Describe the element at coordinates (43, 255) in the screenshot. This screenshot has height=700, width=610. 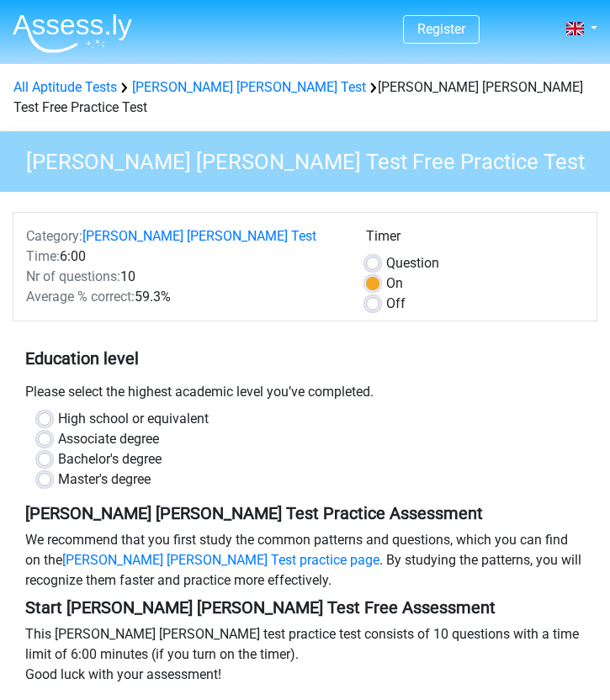
I see `span: Time:` at that location.